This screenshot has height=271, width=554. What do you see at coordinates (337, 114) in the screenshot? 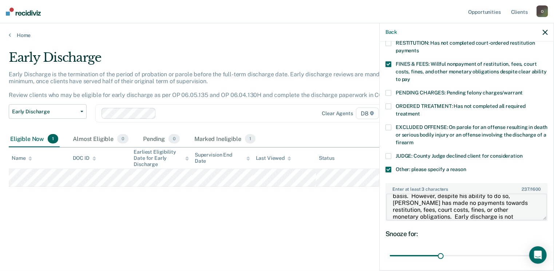
I see `div: Clear agents` at bounding box center [337, 114].